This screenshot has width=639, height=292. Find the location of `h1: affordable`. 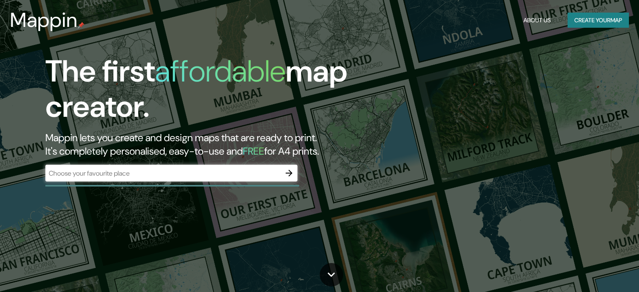

h1: affordable is located at coordinates (220, 71).